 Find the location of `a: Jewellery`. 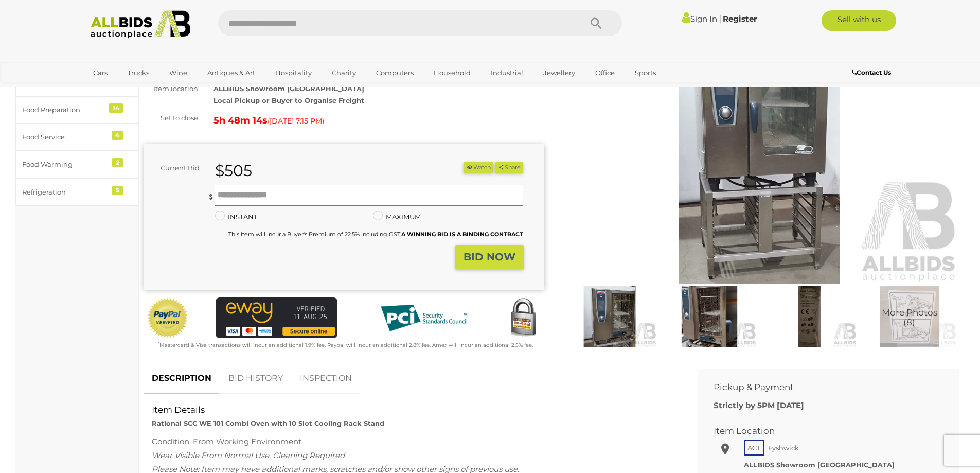

a: Jewellery is located at coordinates (559, 72).